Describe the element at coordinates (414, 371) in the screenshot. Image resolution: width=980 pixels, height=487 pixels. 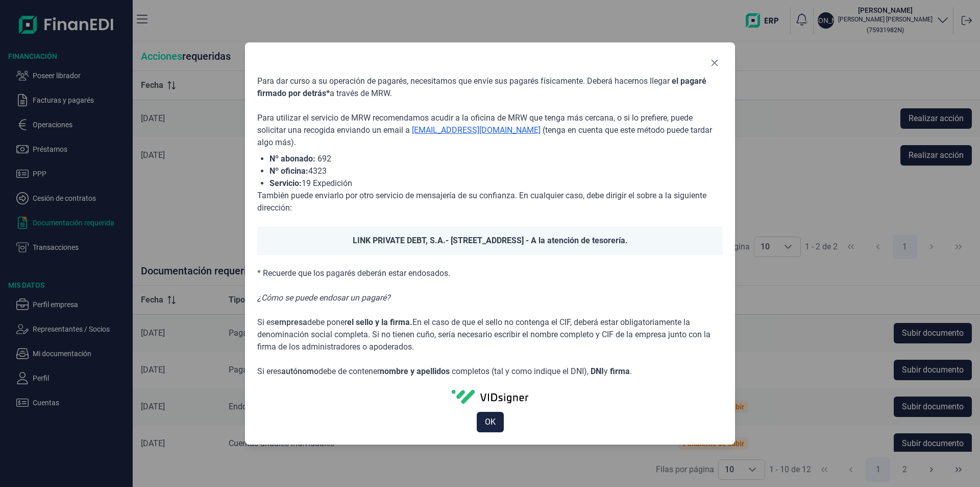
I see `span: nombre y apellidos` at that location.